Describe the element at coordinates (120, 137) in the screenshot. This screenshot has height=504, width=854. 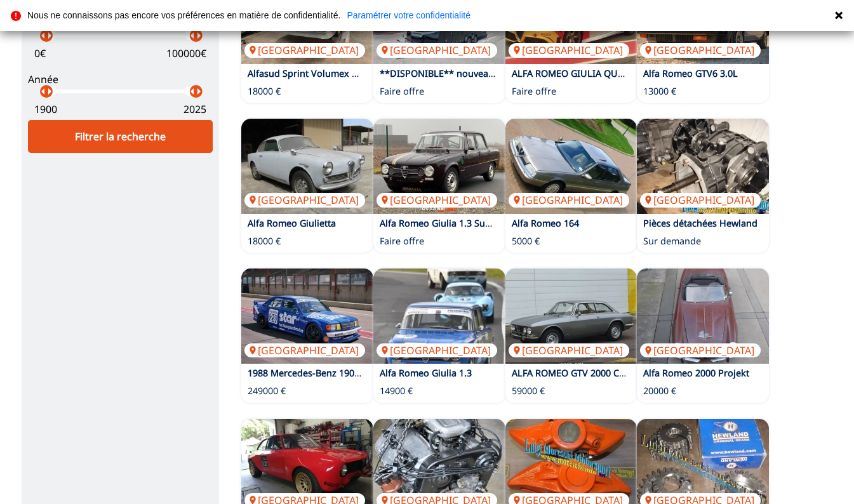
I see `div: Filtrer la recherche` at that location.